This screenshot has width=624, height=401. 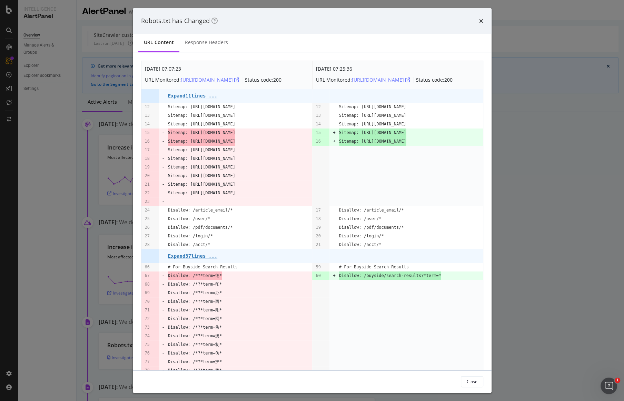 What do you see at coordinates (159, 42) in the screenshot?
I see `div: URL Content` at bounding box center [159, 42].